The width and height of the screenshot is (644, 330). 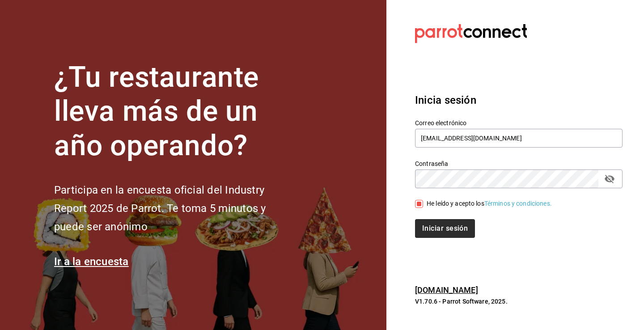 What do you see at coordinates (610, 179) in the screenshot?
I see `button: passwordField` at bounding box center [610, 179].